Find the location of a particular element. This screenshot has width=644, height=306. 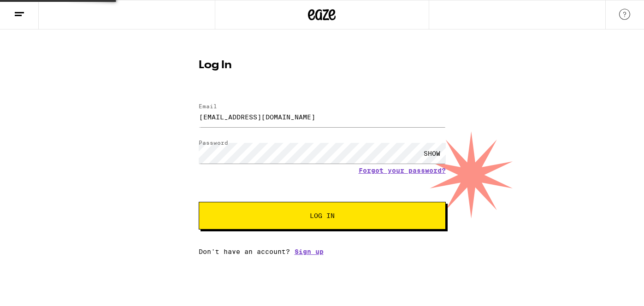

span: Log In is located at coordinates (322, 216).